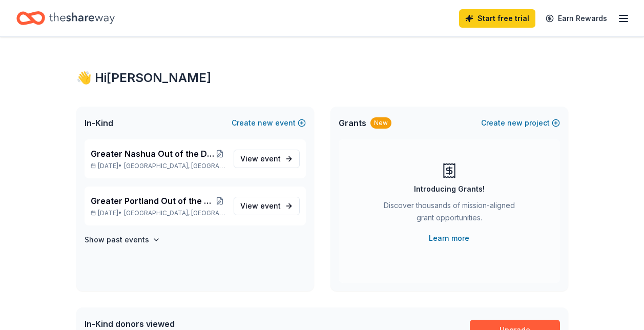  What do you see at coordinates (99, 123) in the screenshot?
I see `span: In-Kind` at bounding box center [99, 123].